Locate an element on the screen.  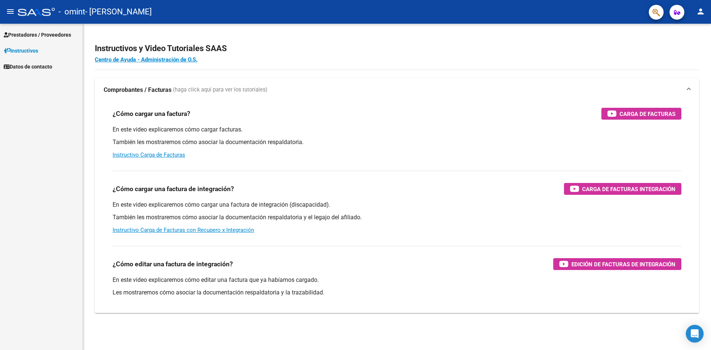
p: En este video explicaremos cómo cargar una factura de integración (discapacidad). is located at coordinates (397, 205).